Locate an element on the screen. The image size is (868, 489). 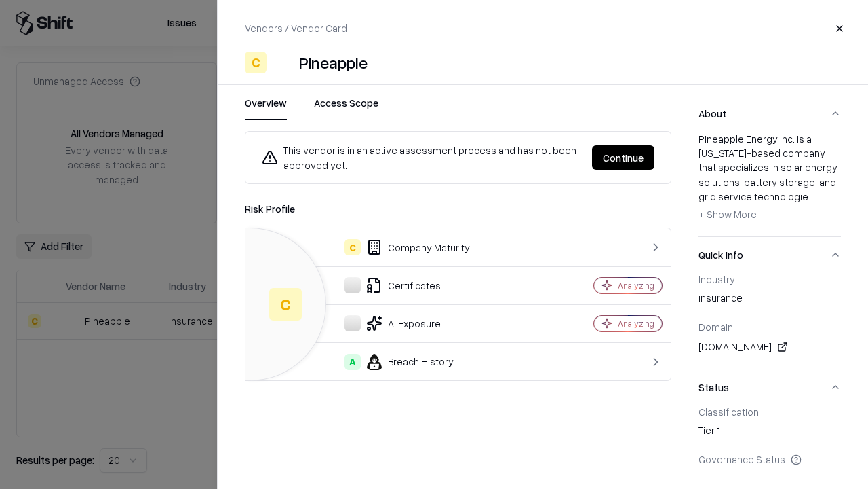
button: About is located at coordinates (770, 113).